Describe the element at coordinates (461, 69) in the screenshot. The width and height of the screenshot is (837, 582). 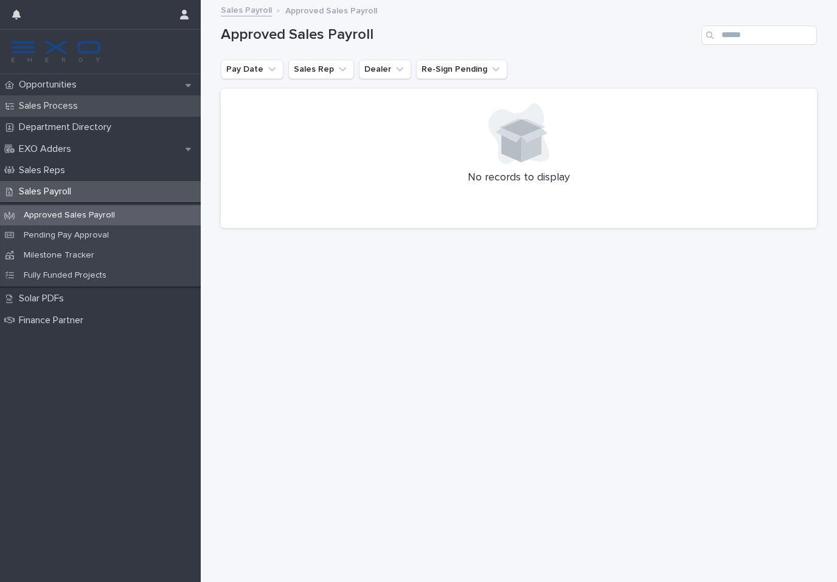
I see `button: Re-Sign Pending` at that location.